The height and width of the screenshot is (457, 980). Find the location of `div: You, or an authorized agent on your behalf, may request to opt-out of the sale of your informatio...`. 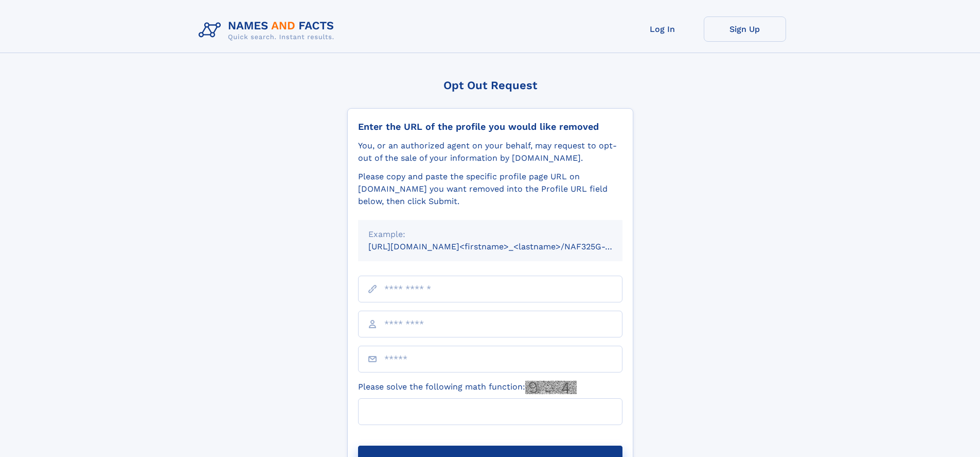

div: You, or an authorized agent on your behalf, may request to opt-out of the sale of your informatio... is located at coordinates (490, 152).